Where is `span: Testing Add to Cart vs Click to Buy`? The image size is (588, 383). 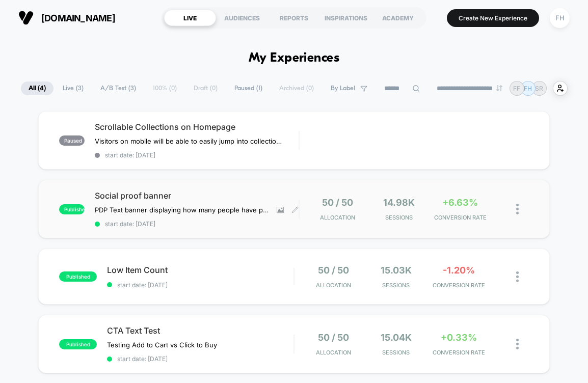
span: Testing Add to Cart vs Click to Buy is located at coordinates (162, 345).